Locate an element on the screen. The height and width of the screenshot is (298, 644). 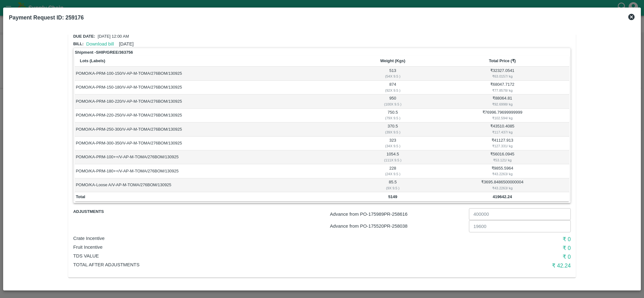
div: ( 34 X 9.5 ) is located at coordinates (392, 146).